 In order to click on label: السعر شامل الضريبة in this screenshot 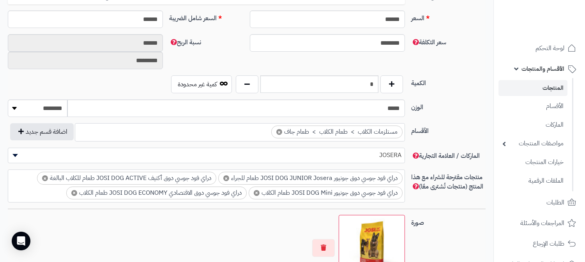, I will do `click(206, 17)`.